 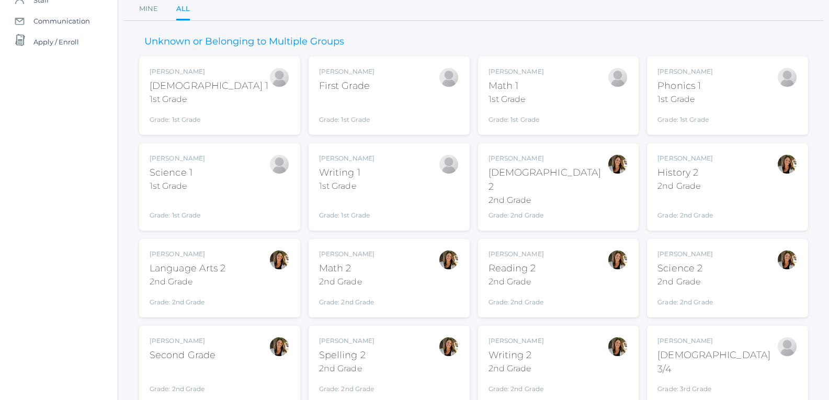 I want to click on div: Joshua Bennett, so click(x=788, y=347).